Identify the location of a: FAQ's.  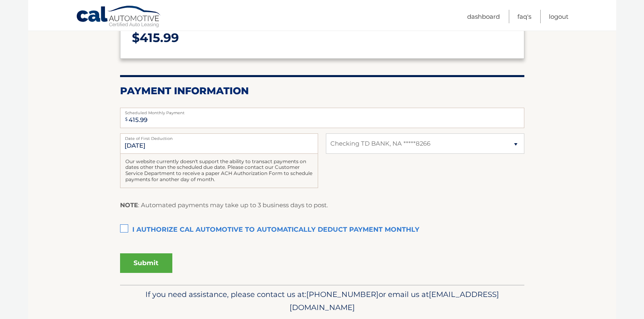
(525, 16).